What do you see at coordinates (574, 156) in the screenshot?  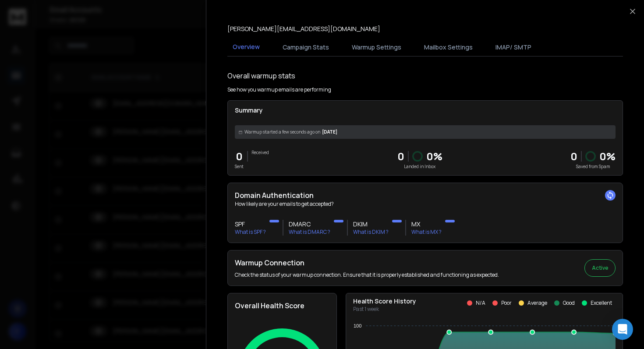 I see `strong: 0` at bounding box center [574, 156].